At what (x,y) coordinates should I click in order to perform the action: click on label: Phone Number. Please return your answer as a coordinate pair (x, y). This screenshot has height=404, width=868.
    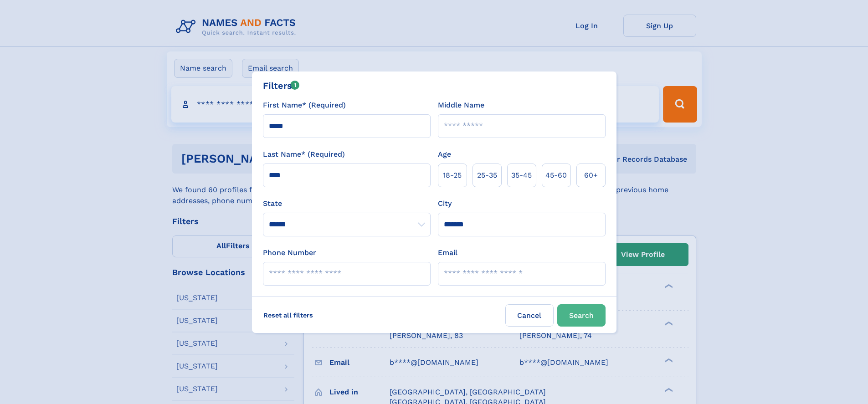
    Looking at the image, I should click on (289, 253).